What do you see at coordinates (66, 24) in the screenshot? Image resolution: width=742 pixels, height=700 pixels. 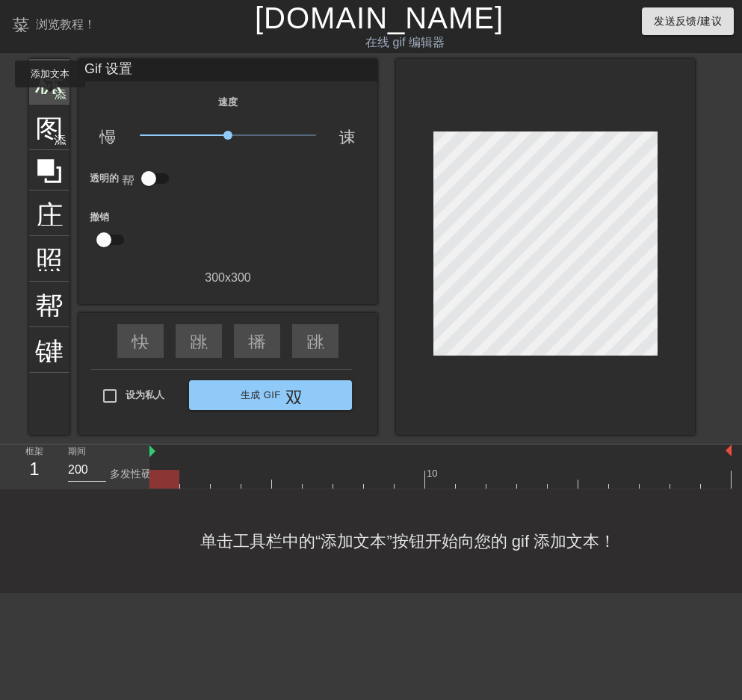 I see `font: 浏览教程！` at bounding box center [66, 24].